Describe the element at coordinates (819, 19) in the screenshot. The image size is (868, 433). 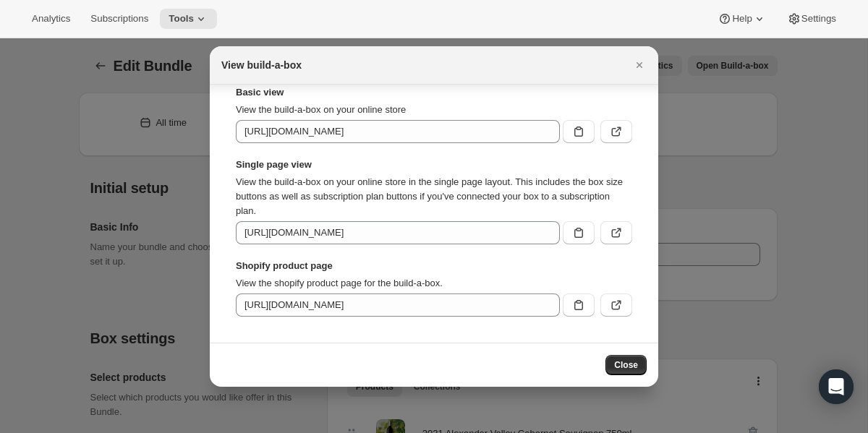
I see `span: Settings` at that location.